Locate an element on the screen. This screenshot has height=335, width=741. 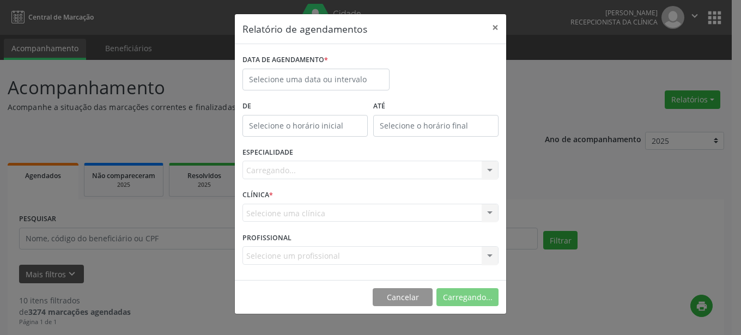
input: Selecione uma data ou intervalo is located at coordinates (316, 80).